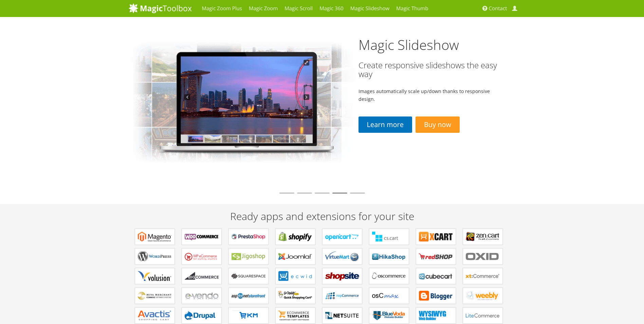 This screenshot has height=324, width=644. I want to click on b: Plugins for Jigoshop, so click(249, 257).